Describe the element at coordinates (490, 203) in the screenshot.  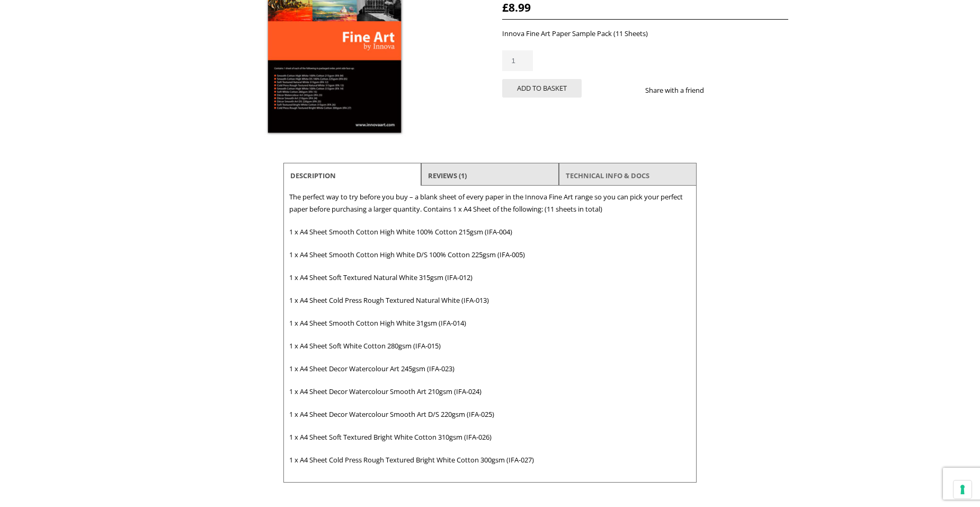
I see `p: The perfect way to try before you buy – a blank sheet of every paper in the Innova Fine Art range...` at that location.